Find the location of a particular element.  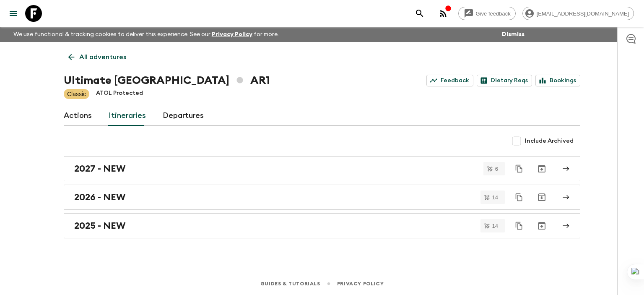

a: Dietary Reqs is located at coordinates (504, 80).